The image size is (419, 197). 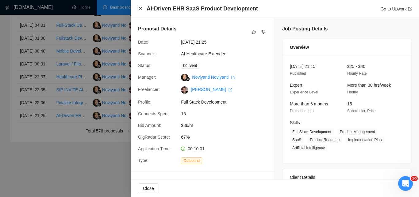 I want to click on h5: Describe your recent experience with similar projects, so click(x=193, y=186).